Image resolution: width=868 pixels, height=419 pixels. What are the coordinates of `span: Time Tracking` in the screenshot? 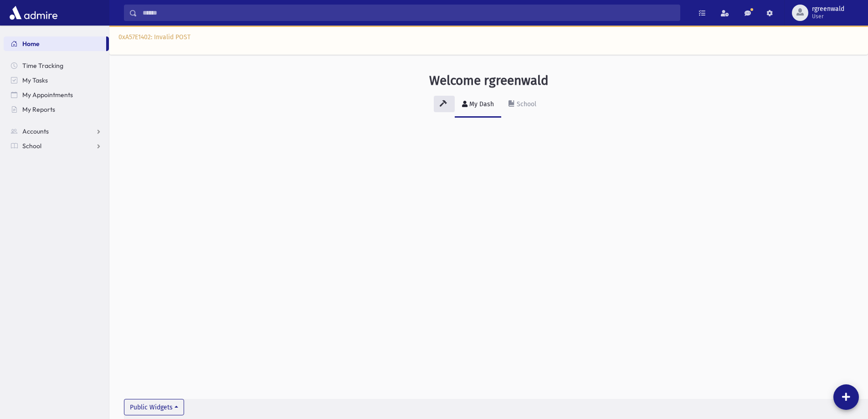 It's located at (43, 66).